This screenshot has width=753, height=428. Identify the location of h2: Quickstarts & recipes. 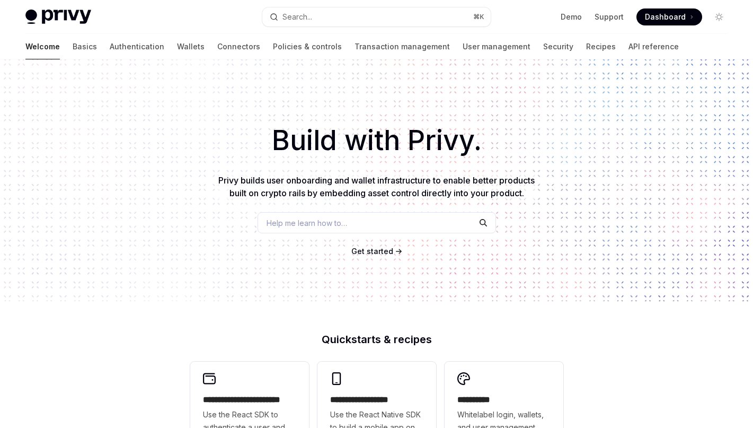
(377, 339).